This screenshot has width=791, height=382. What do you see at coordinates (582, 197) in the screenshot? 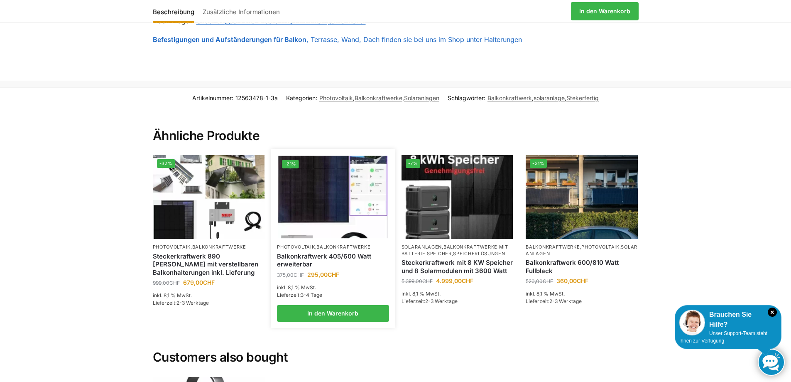
I see `a: -31%2 Balkonkraftwerke` at bounding box center [582, 197].